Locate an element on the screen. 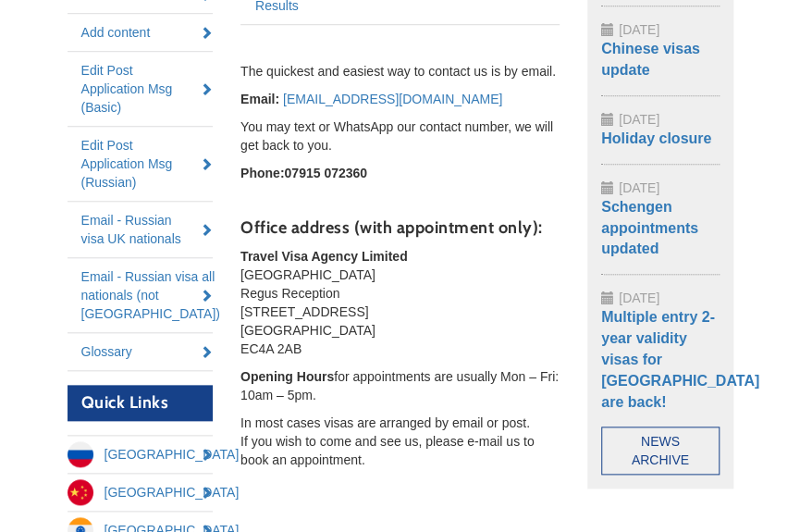 The height and width of the screenshot is (532, 800). p: for appointments are usually Mon – Fri: 10am – 5pm. is located at coordinates (400, 386).